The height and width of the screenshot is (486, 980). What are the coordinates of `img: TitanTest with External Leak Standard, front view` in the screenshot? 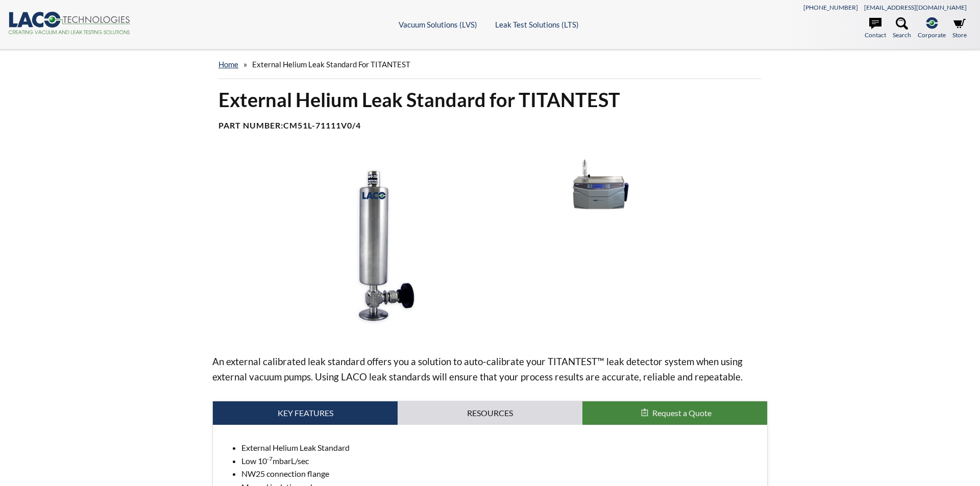 It's located at (599, 185).